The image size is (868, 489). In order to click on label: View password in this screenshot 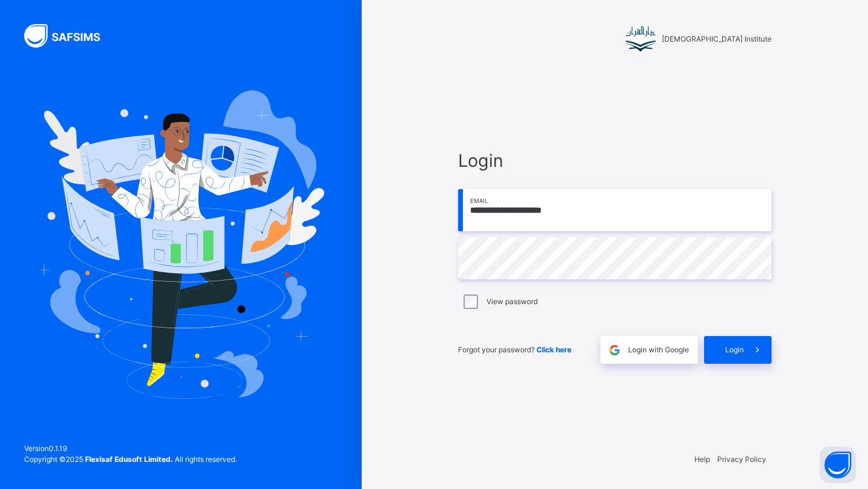, I will do `click(512, 302)`.